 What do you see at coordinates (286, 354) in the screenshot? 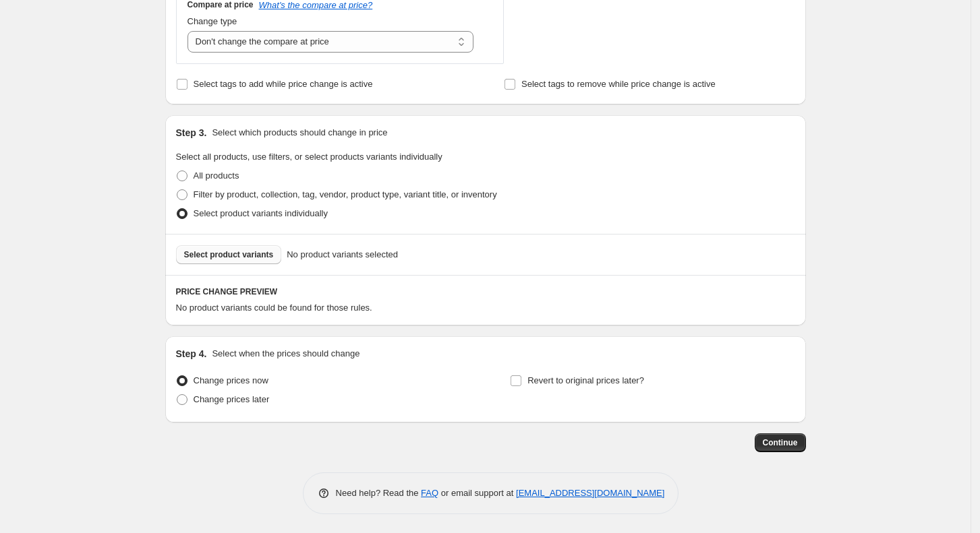
I see `p: Select when the prices should change` at bounding box center [286, 354].